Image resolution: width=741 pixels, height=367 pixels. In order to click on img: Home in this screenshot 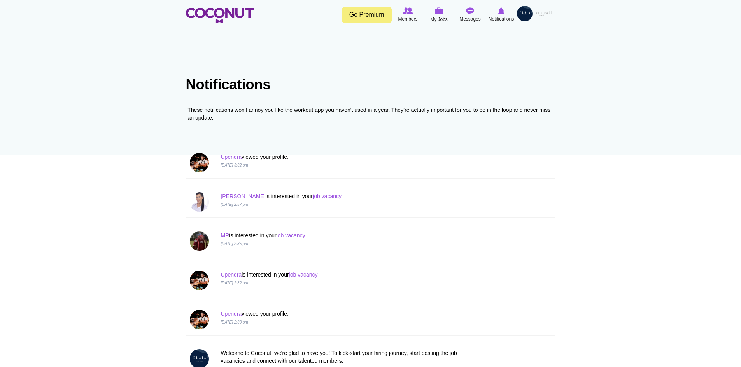, I will do `click(220, 16)`.